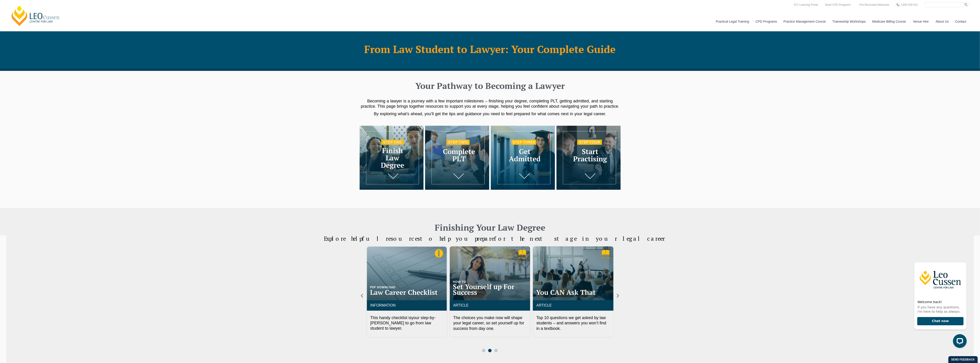 The height and width of the screenshot is (363, 980). Describe the element at coordinates (490, 49) in the screenshot. I see `h1: From Law Student to Lawyer: Your Complete Guide` at that location.